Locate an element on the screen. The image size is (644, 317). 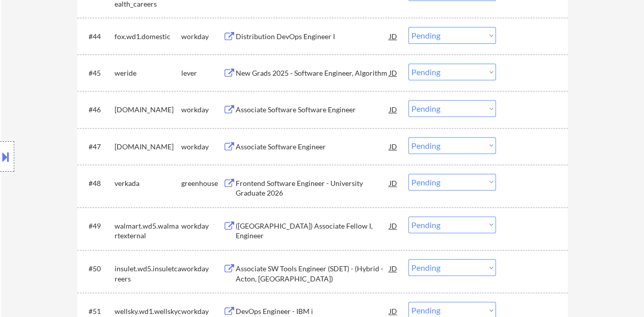
div: insulet.wd5.insuletcareers is located at coordinates (147, 274).